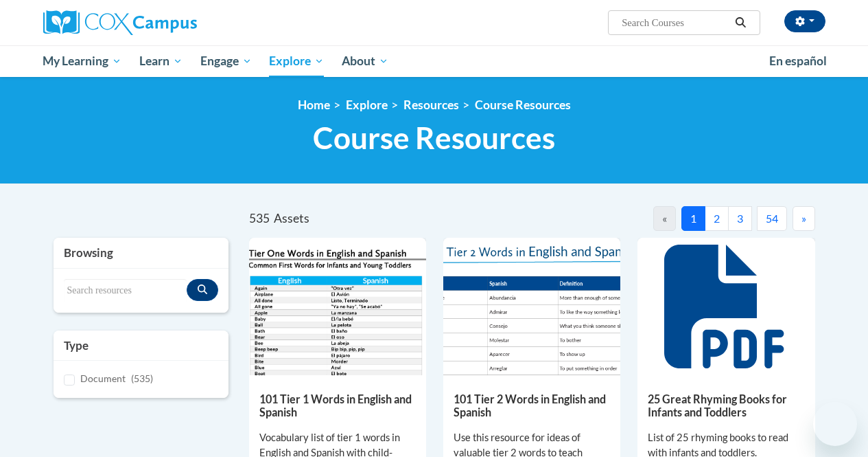 The width and height of the screenshot is (868, 457). I want to click on img: d35314be-4b7e-462d-8f95-b17e3d3bb747.pdf, so click(337, 307).